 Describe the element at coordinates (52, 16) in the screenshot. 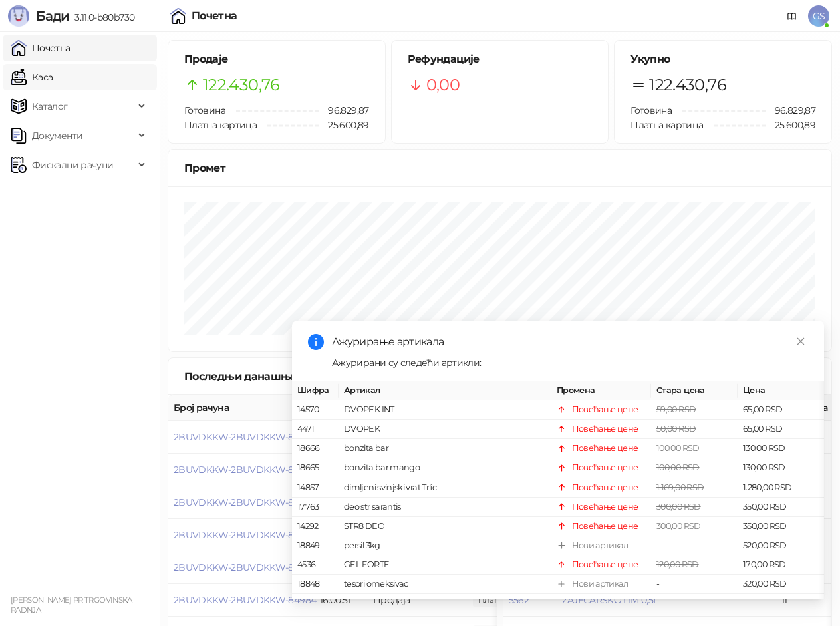

I see `span: Бади` at that location.